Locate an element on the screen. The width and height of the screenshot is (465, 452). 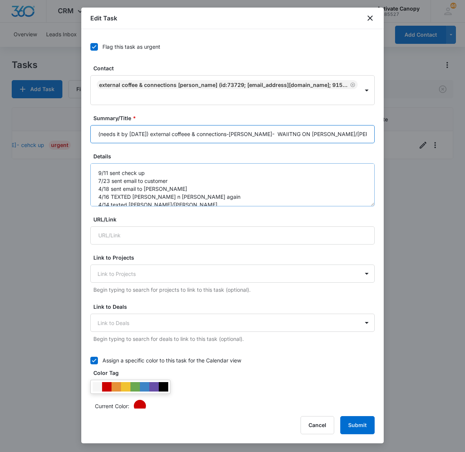
button: Submit is located at coordinates (357, 425).